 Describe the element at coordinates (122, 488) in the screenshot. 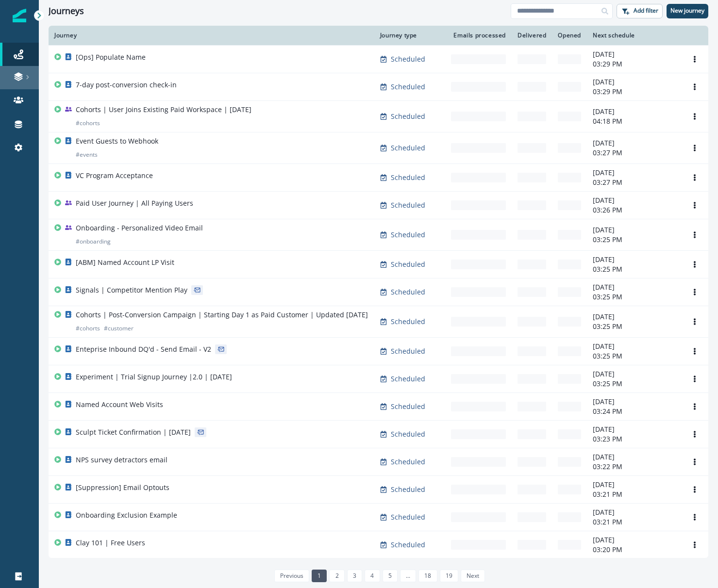

I see `p: [Suppression] Email Optouts` at that location.